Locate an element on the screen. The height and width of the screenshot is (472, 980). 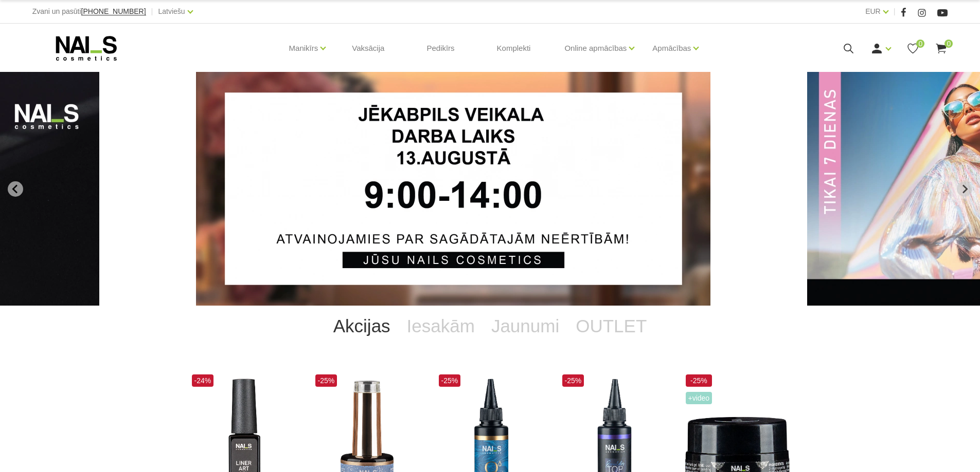
a: Komplekti is located at coordinates (513, 49).